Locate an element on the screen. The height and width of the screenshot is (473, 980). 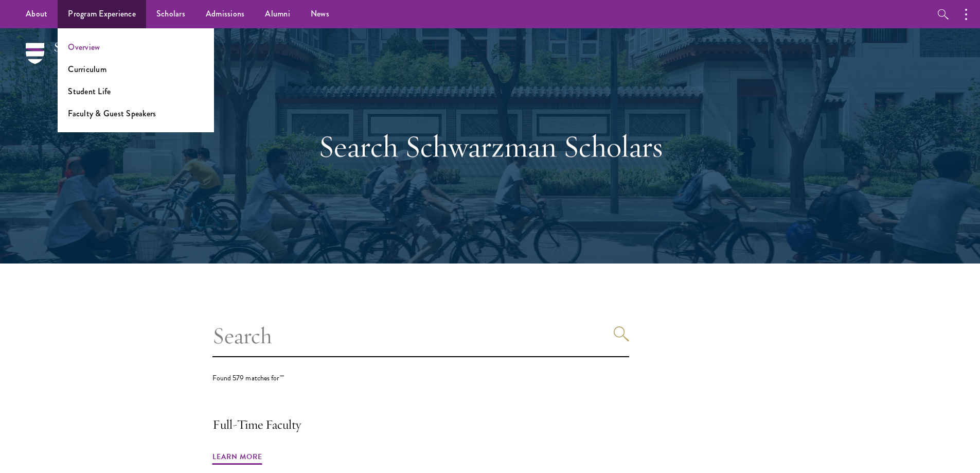
h1: Search Schwarzman Scholars is located at coordinates (490, 146).